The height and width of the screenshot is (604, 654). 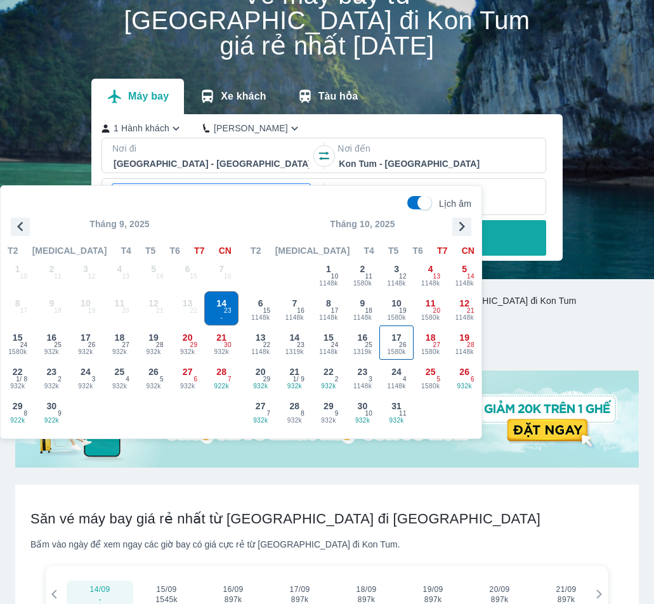 I want to click on span: 16, so click(x=363, y=338).